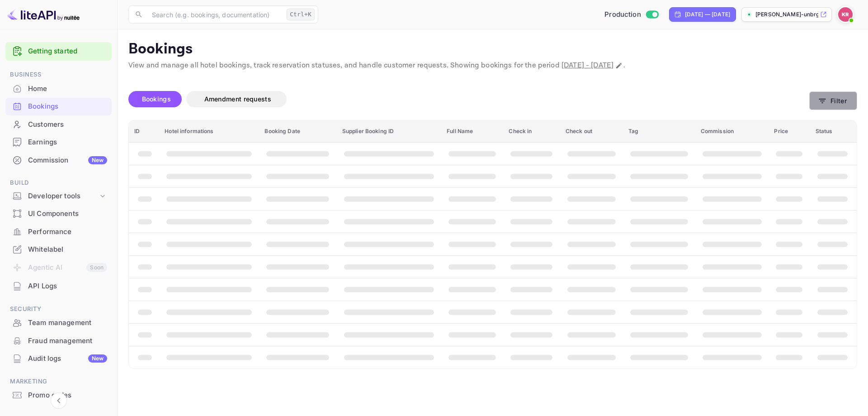  Describe the element at coordinates (58, 182) in the screenshot. I see `span: Build` at that location.